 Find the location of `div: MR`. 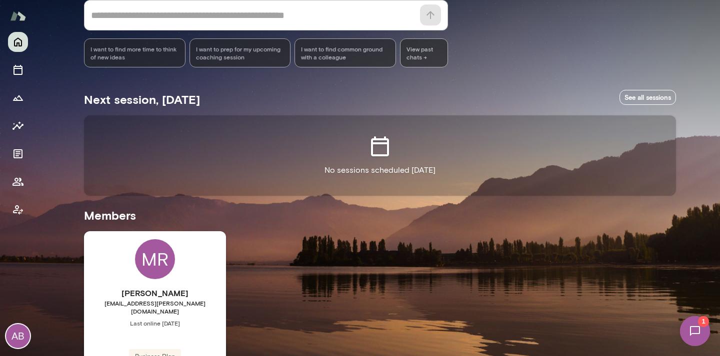

div: MR is located at coordinates (155, 259).